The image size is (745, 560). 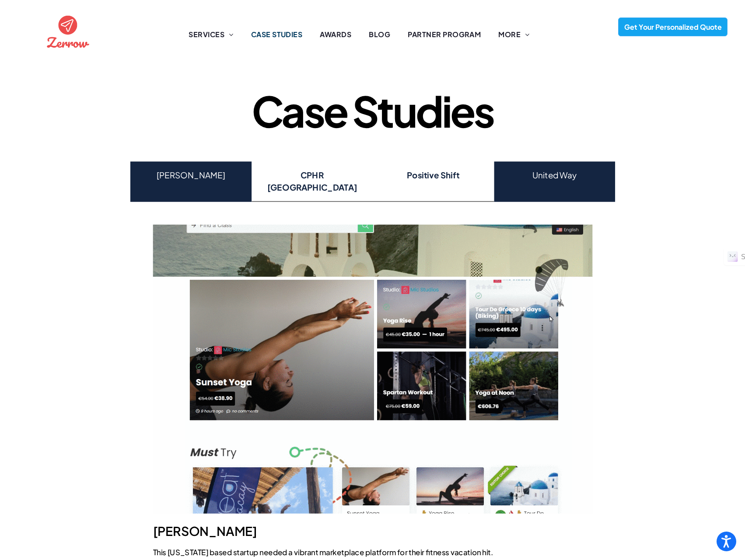 I want to click on a: BLOG, so click(x=379, y=35).